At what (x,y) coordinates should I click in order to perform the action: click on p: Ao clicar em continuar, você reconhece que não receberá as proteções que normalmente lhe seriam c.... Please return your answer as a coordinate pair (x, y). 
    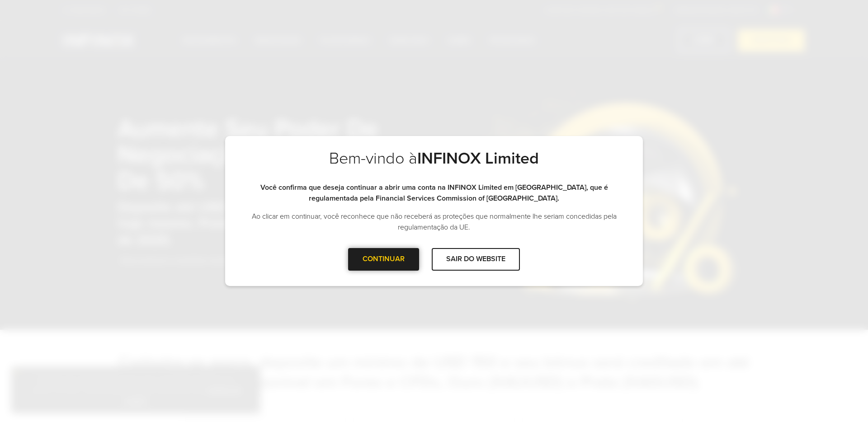
    Looking at the image, I should click on (434, 222).